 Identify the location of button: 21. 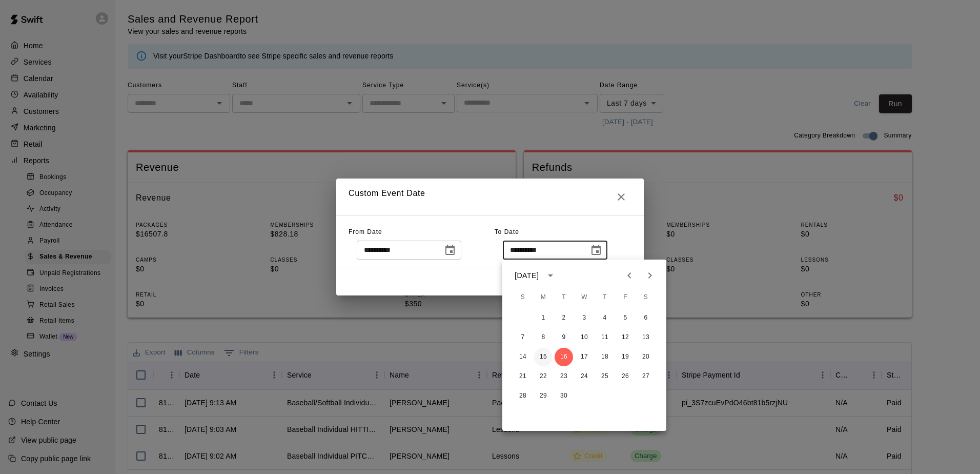
(523, 376).